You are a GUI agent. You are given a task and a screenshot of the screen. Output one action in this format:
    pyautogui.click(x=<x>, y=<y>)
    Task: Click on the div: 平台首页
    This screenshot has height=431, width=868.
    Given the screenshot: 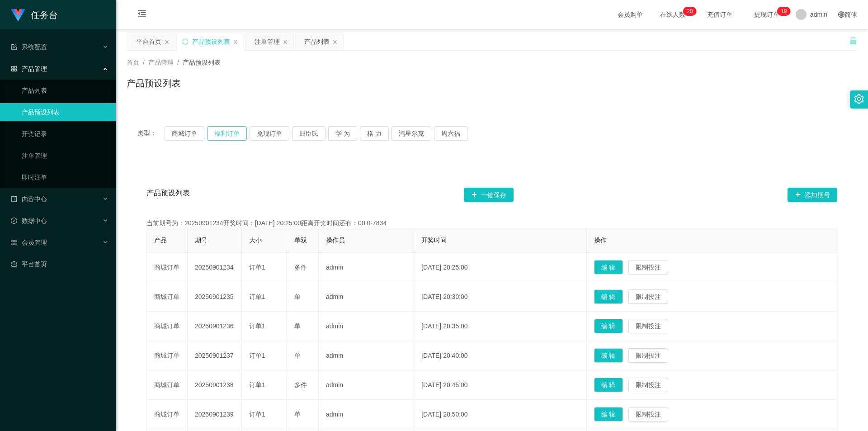 What is the action you would take?
    pyautogui.click(x=149, y=42)
    